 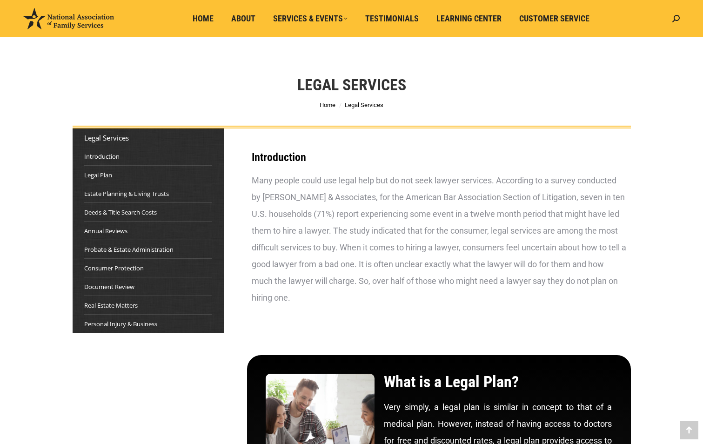 I want to click on h2: What is a Legal Plan?, so click(x=498, y=382).